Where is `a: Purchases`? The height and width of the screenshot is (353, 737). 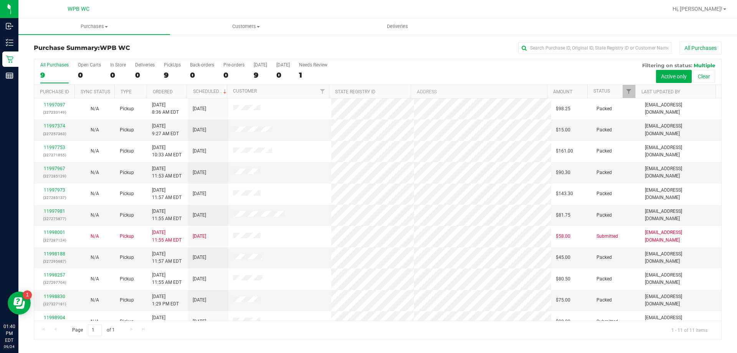
a: Purchases is located at coordinates (94, 26).